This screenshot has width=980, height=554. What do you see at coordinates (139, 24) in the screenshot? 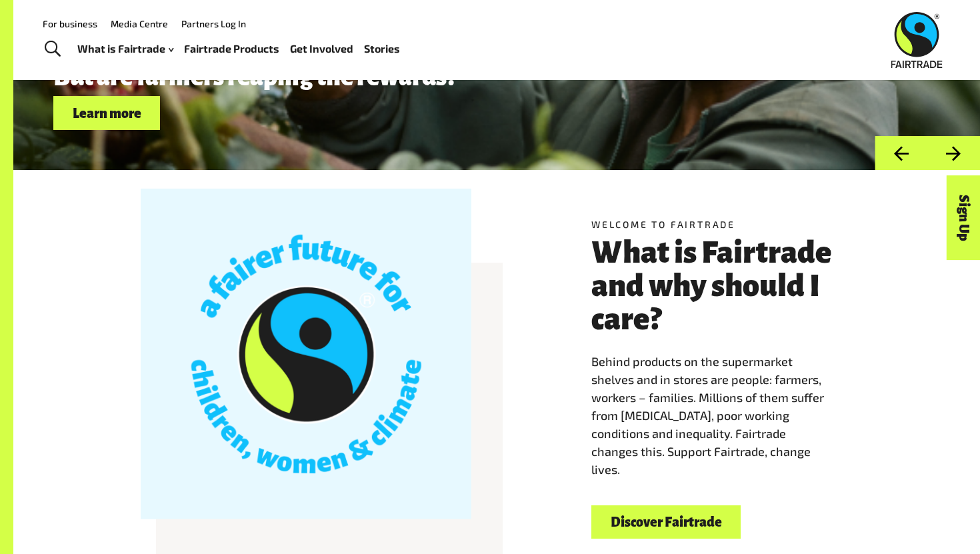
I see `a: Media Centre` at bounding box center [139, 24].